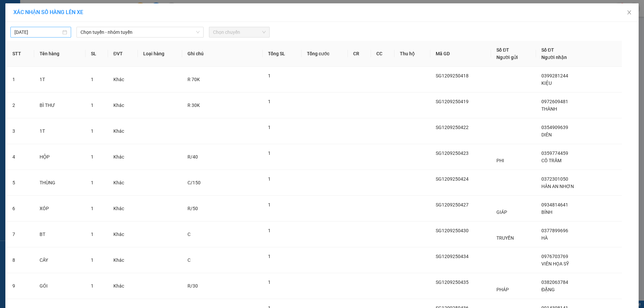 This screenshot has height=308, width=644. Describe the element at coordinates (60, 286) in the screenshot. I see `td: GÓI` at that location.